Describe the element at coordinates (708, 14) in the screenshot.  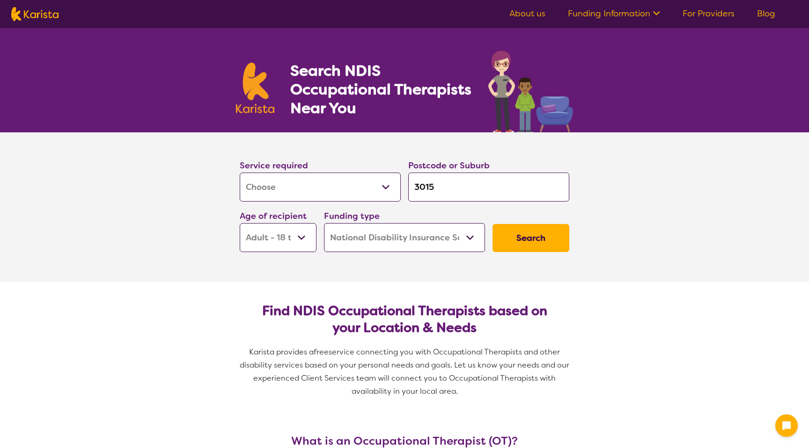
I see `a: For Providers` at that location.